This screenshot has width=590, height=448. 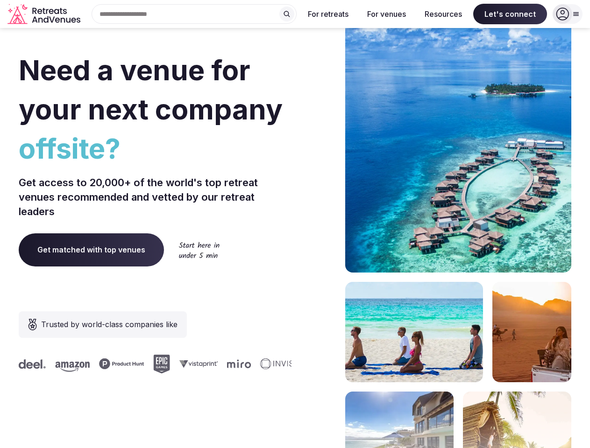 I want to click on svg: Invisible company logo, so click(x=207, y=364).